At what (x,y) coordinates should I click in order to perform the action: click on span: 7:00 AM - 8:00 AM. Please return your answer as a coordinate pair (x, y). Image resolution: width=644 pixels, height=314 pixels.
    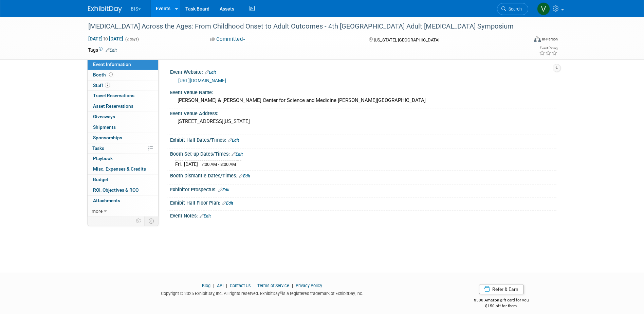
    Looking at the image, I should click on (218, 164).